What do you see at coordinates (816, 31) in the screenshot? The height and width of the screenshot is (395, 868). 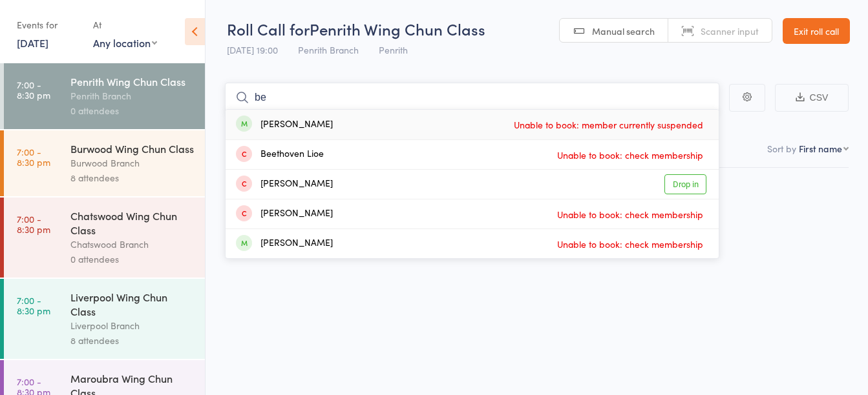 I see `a: Exit roll call` at bounding box center [816, 31].